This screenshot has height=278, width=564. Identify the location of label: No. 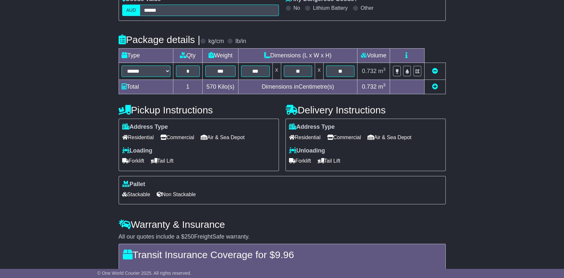
(297, 8).